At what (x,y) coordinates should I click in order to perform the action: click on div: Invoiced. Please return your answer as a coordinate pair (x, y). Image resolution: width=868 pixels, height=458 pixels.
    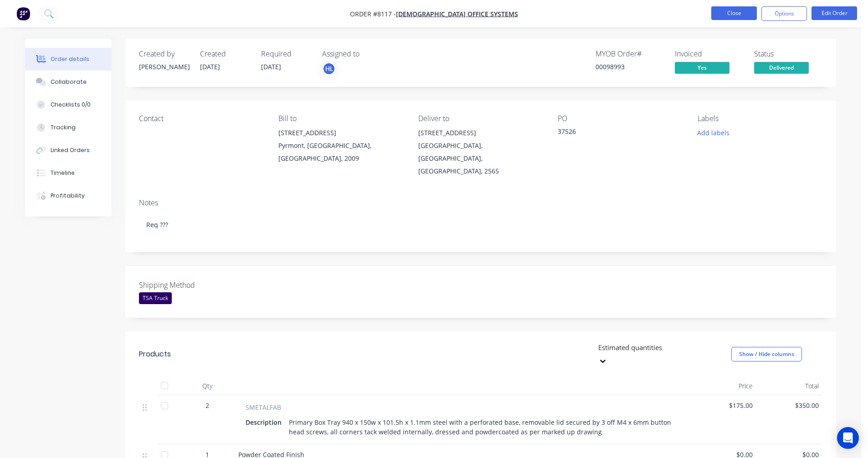
    Looking at the image, I should click on (709, 54).